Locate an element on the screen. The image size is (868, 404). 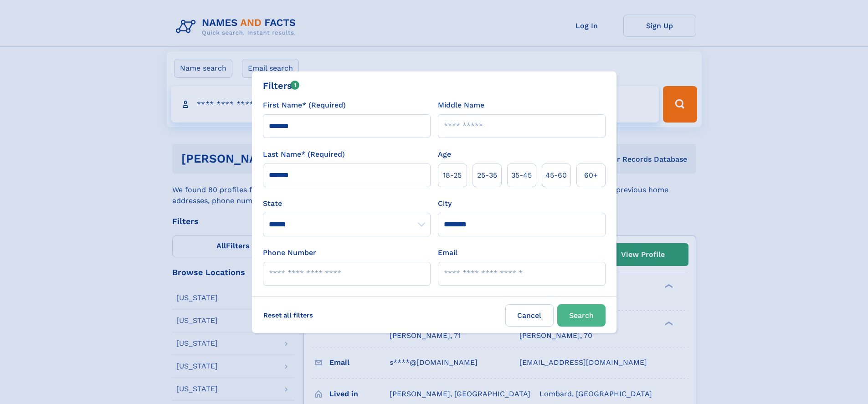
label: Reset all filters is located at coordinates (288, 315).